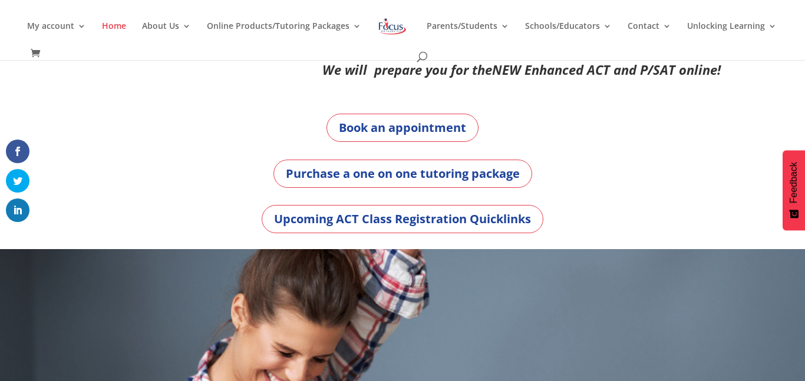  I want to click on a: Schools/Educators, so click(568, 35).